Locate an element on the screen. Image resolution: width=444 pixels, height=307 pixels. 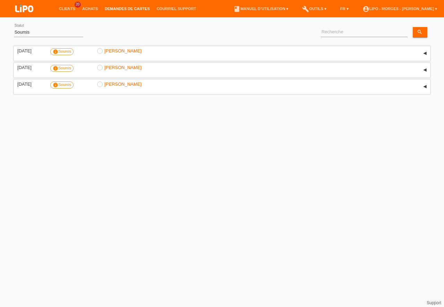
a: Support is located at coordinates (434, 303).